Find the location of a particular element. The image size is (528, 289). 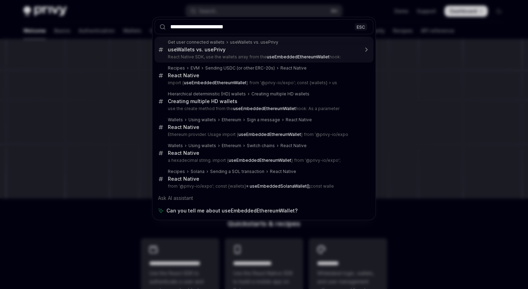

div: Sign a message is located at coordinates (263, 120).